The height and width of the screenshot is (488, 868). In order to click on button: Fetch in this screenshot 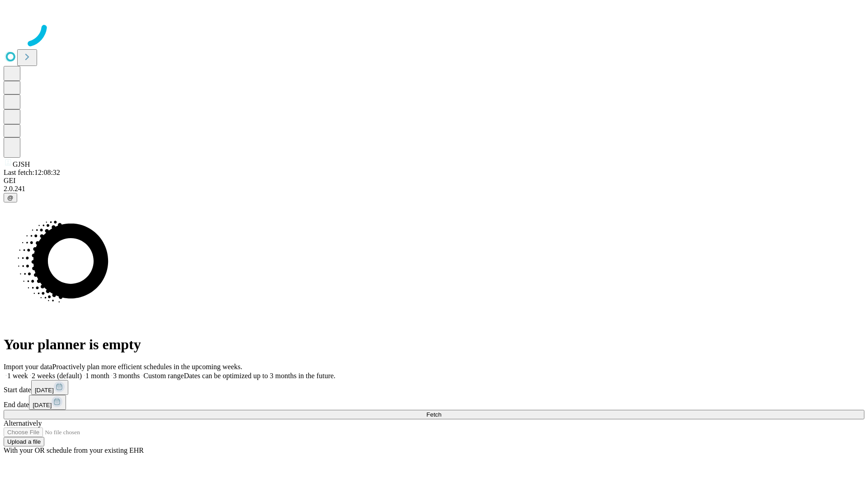, I will do `click(434, 414)`.